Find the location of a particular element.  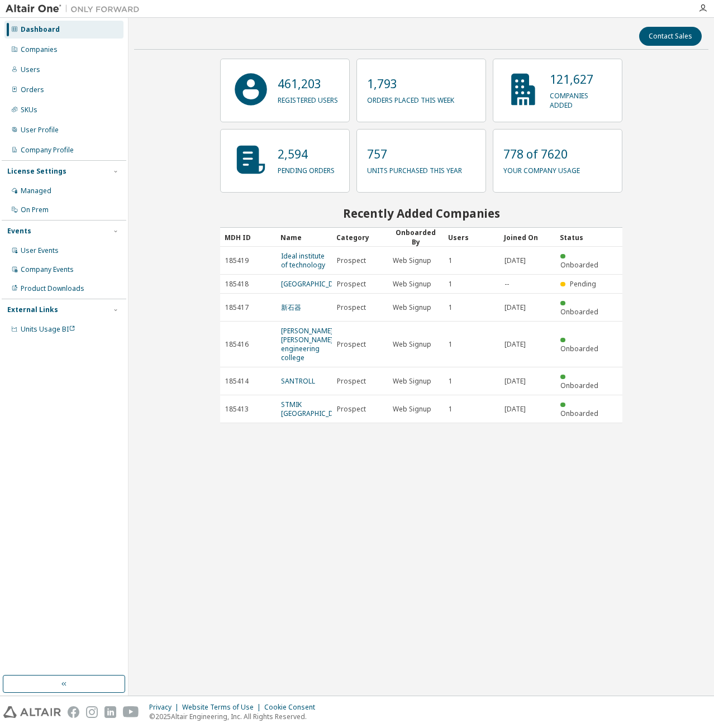

div: User Events is located at coordinates (40, 250).